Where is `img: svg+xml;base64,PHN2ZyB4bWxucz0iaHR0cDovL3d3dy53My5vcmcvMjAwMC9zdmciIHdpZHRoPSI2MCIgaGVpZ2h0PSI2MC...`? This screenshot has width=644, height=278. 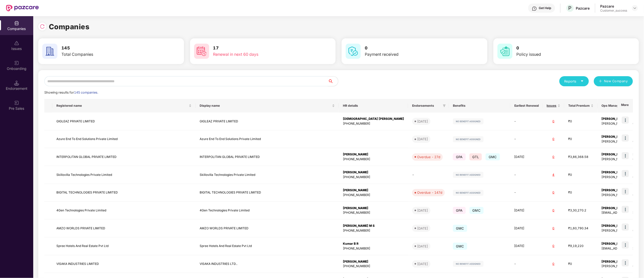
img: svg+xml;base64,PHN2ZyB4bWxucz0iaHR0cDovL3d3dy53My5vcmcvMjAwMC9zdmciIHdpZHRoPSI2MCIgaGVpZ2h0PSI2MC... is located at coordinates (504, 51).